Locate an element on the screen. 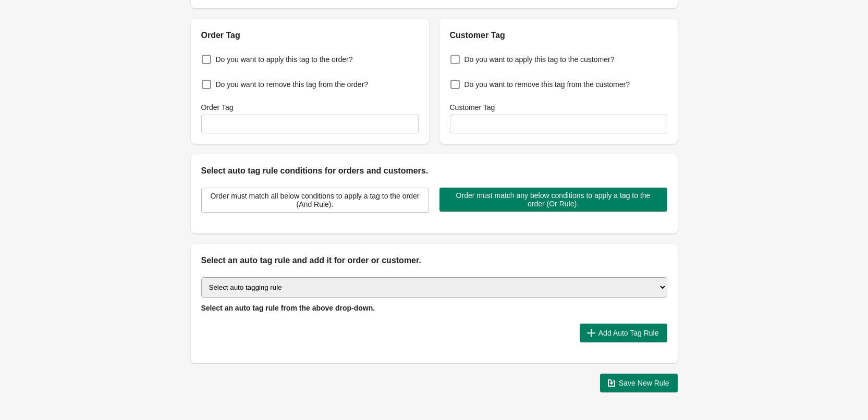 The height and width of the screenshot is (420, 868). span: Select an auto tag rule from the above drop-down. is located at coordinates (288, 308).